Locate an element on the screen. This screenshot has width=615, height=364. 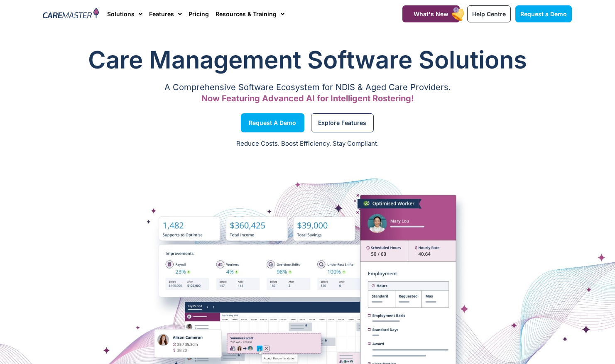
a: Explore Features is located at coordinates (343, 123).